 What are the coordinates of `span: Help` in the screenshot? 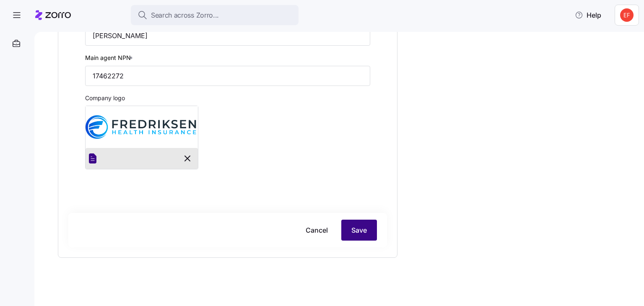 It's located at (588, 15).